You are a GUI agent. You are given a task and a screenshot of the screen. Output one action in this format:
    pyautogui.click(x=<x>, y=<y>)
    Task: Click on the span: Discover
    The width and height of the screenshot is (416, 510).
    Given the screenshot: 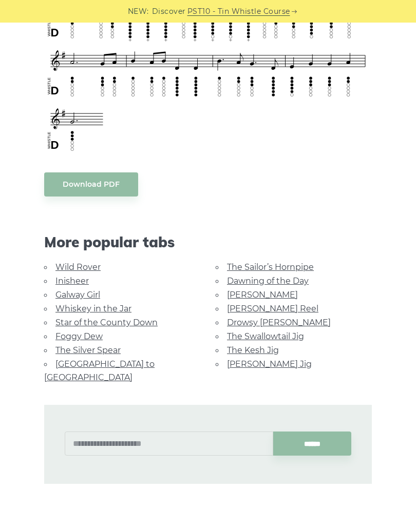 What is the action you would take?
    pyautogui.click(x=169, y=11)
    